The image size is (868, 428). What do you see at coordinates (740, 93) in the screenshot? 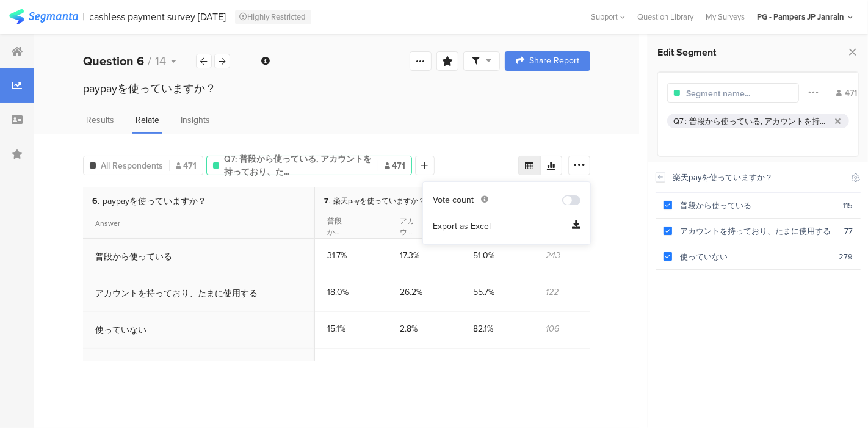
I see `input: Segment name...` at bounding box center [740, 93].